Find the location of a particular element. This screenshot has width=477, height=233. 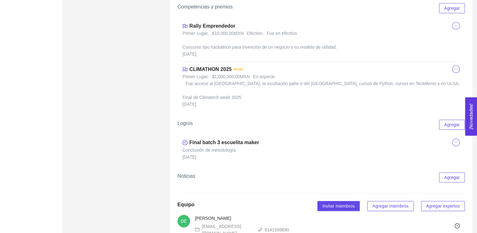

span: check-circle is located at coordinates (185, 142).